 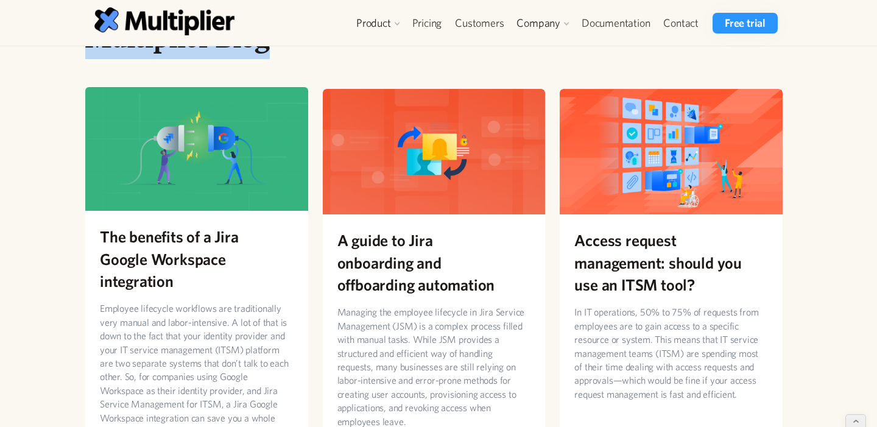 What do you see at coordinates (479, 23) in the screenshot?
I see `a: Customers` at bounding box center [479, 23].